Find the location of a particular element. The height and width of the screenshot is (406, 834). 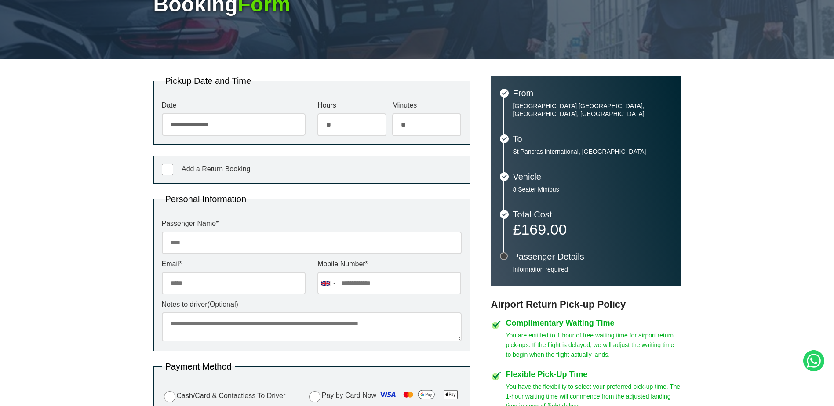

legend: Pickup Date and Time is located at coordinates (208, 81).